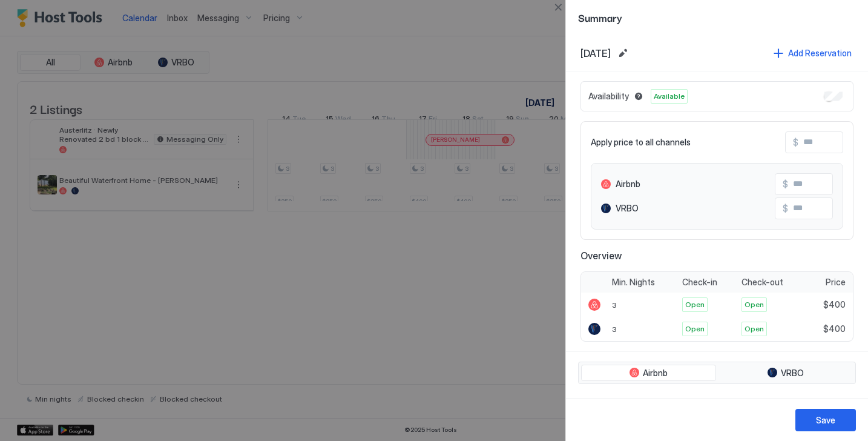 The image size is (868, 441). I want to click on span: Available, so click(668, 96).